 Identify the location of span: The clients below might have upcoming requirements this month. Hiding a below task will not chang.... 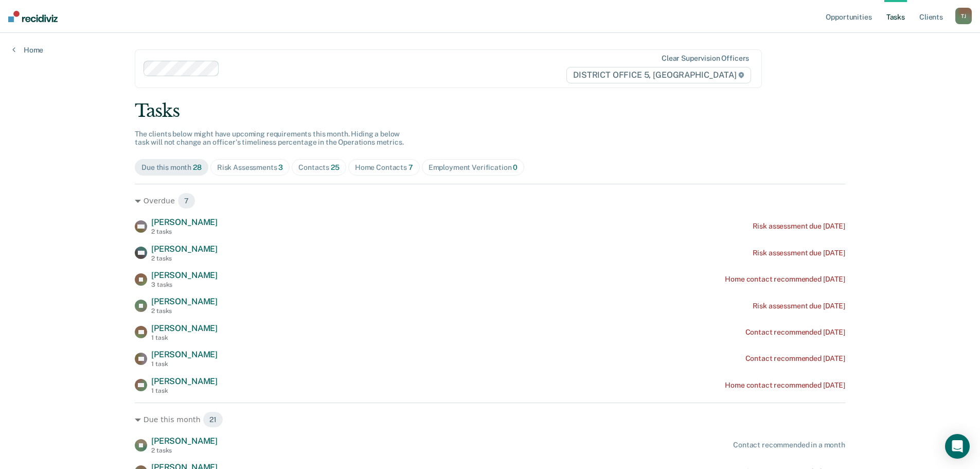
(269, 138).